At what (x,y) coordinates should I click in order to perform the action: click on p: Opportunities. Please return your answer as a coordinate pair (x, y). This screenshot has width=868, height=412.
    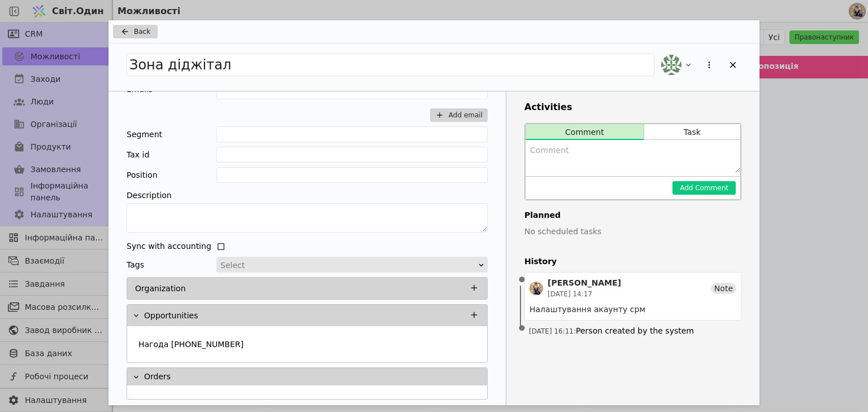
    Looking at the image, I should click on (171, 315).